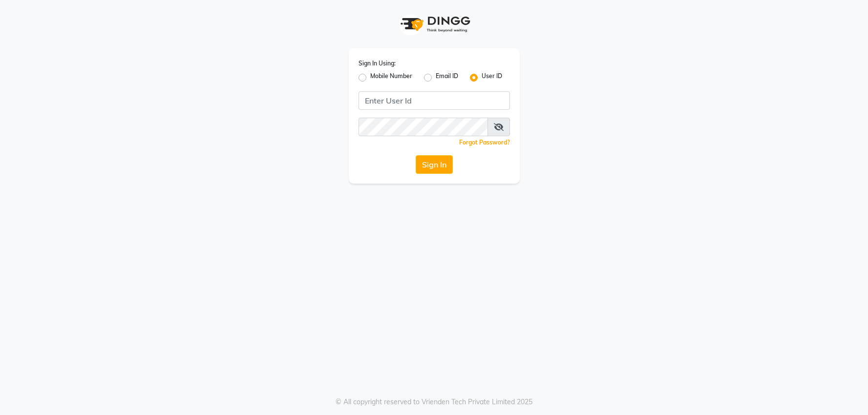 This screenshot has height=415, width=868. What do you see at coordinates (391, 78) in the screenshot?
I see `label: Mobile Number` at bounding box center [391, 78].